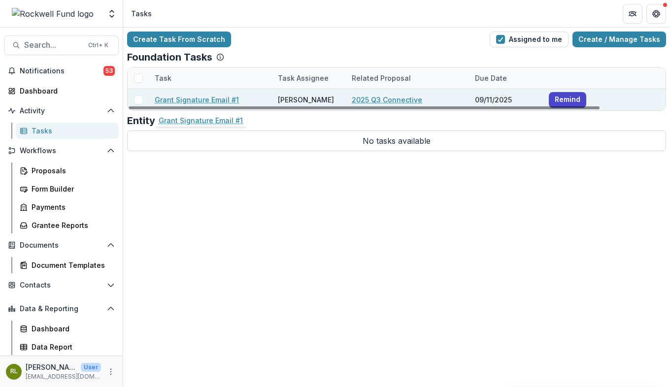  Describe the element at coordinates (61, 71) in the screenshot. I see `button: Notifications53` at that location.